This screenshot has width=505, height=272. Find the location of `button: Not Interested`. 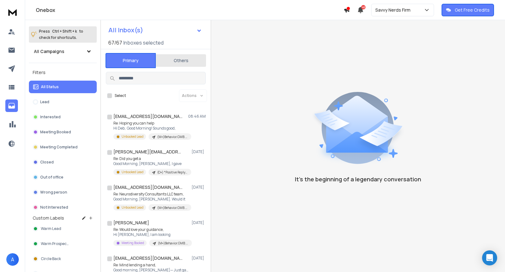

button: Not Interested is located at coordinates (63, 208).